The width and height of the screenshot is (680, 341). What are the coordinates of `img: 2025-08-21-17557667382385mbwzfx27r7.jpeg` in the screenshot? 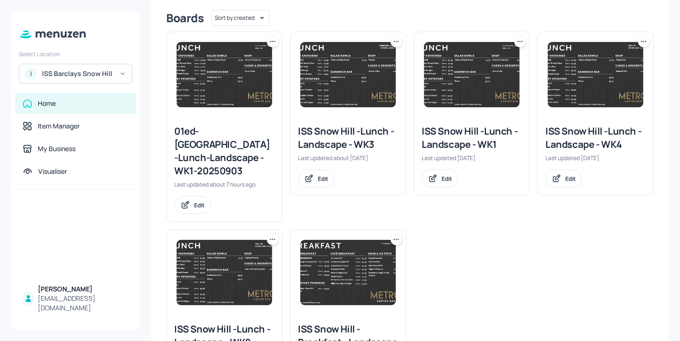 It's located at (596, 75).